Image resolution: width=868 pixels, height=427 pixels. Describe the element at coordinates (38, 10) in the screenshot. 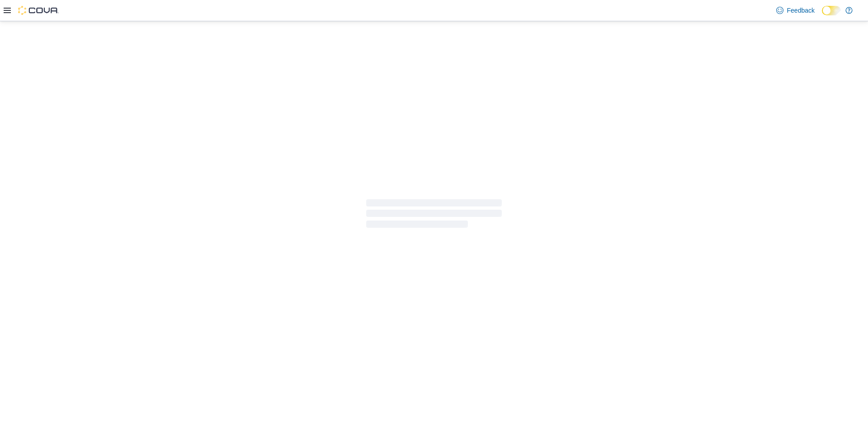

I see `img: Cova` at that location.